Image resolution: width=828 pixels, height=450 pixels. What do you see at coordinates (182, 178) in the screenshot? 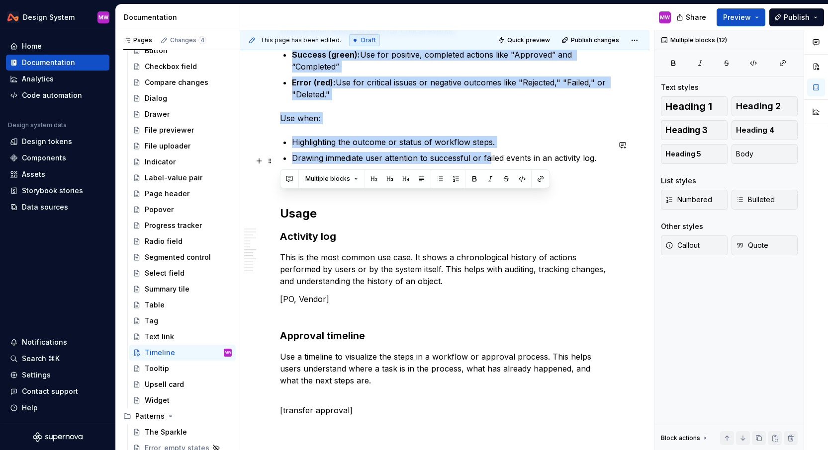
I see `a: Label-value pair` at bounding box center [182, 178].